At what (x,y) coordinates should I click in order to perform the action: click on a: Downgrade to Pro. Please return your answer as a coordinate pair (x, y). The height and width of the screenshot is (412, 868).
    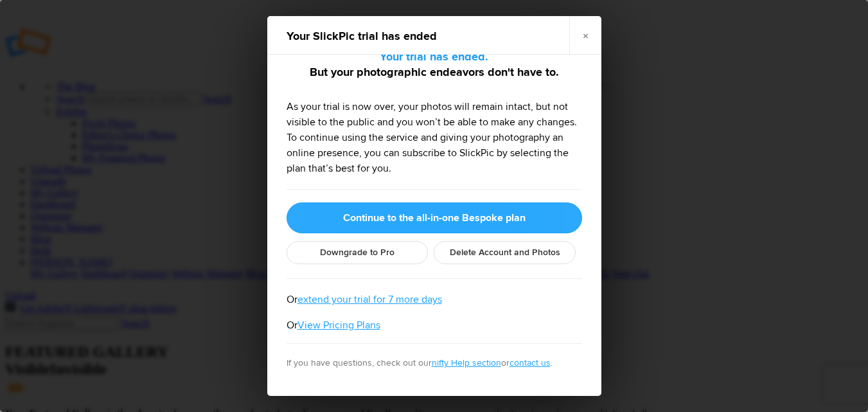
    Looking at the image, I should click on (358, 253).